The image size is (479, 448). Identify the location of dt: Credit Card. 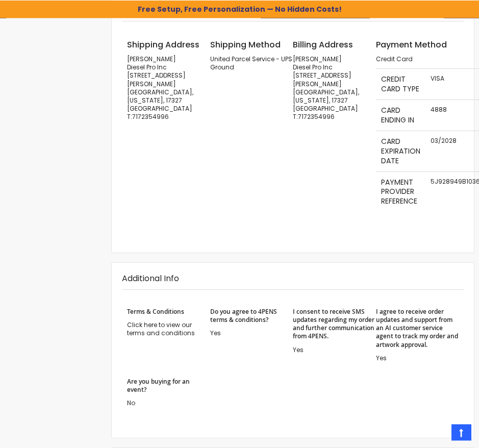
(418, 59).